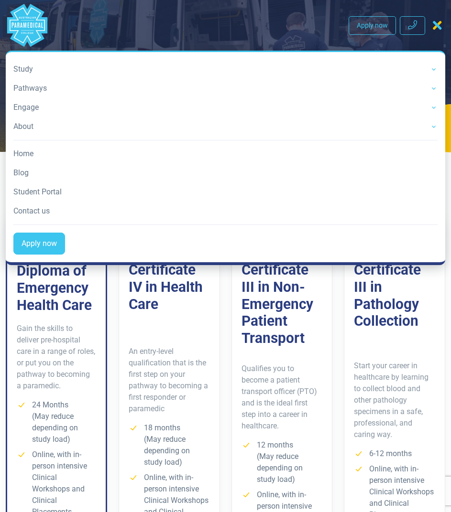  Describe the element at coordinates (225, 108) in the screenshot. I see `a: Engage` at that location.